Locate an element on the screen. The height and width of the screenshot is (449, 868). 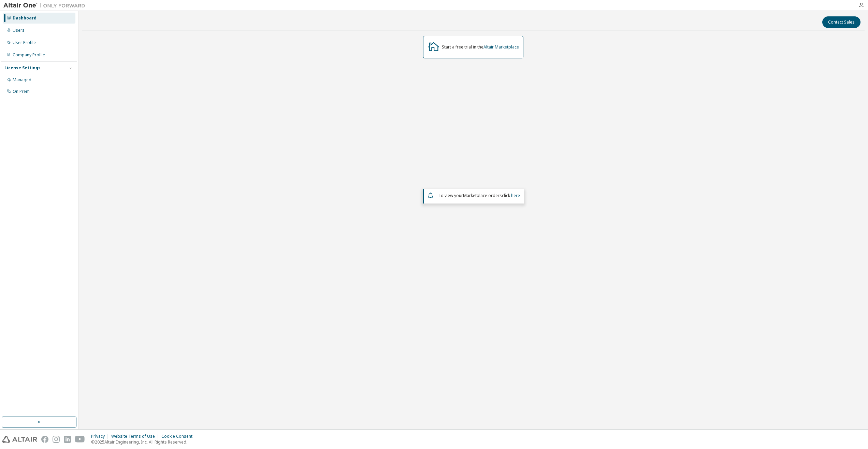
img: instagram.svg is located at coordinates (56, 439).